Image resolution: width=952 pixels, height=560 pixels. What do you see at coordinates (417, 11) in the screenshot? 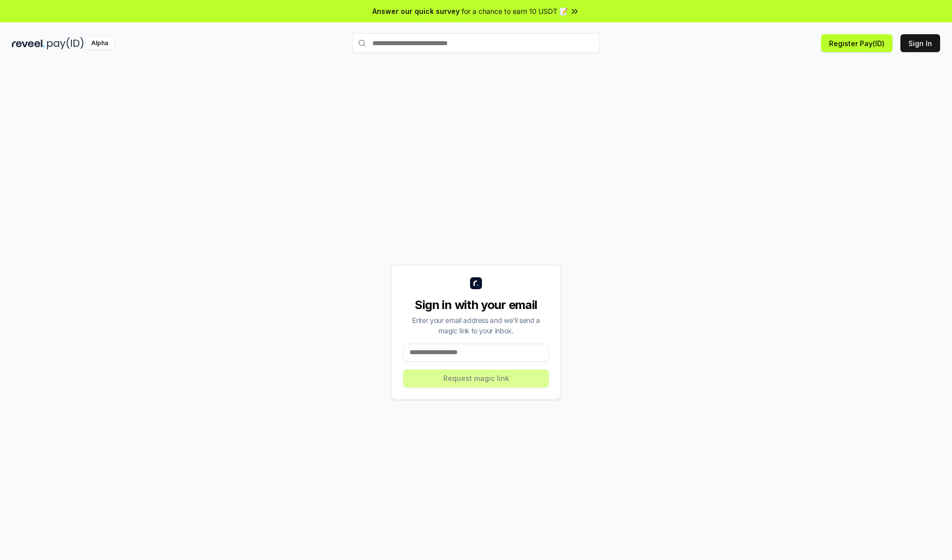
I see `span: Answer our quick survey` at bounding box center [417, 11].